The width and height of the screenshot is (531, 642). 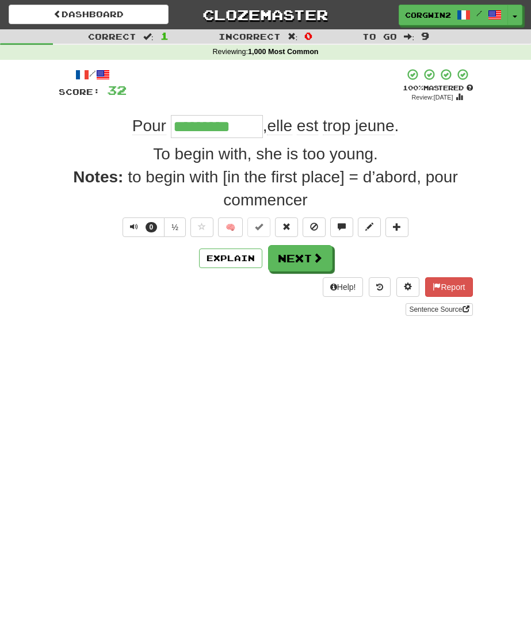 What do you see at coordinates (380, 287) in the screenshot?
I see `button: Round history (alt+y)` at bounding box center [380, 287].